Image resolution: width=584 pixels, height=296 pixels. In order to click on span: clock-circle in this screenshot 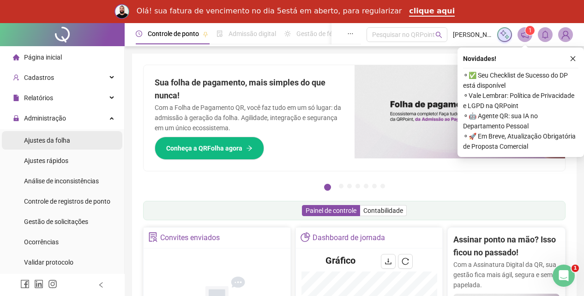, I will do `click(139, 34)`.